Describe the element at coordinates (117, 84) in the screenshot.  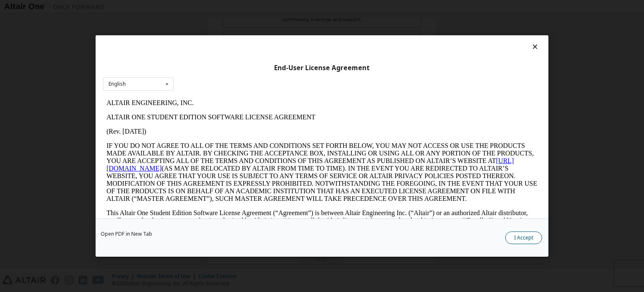
I see `div: English` at that location.